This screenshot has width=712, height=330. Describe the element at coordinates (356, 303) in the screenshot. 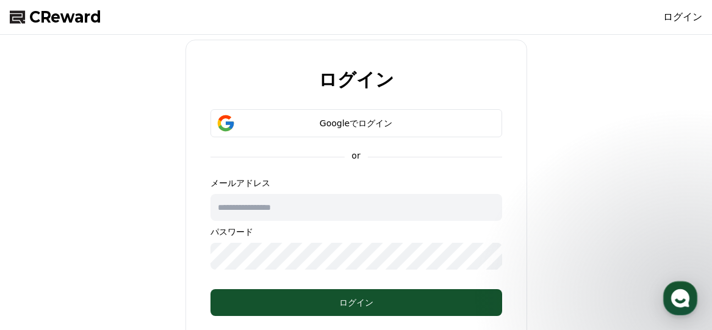

I see `div: ログイン` at that location.